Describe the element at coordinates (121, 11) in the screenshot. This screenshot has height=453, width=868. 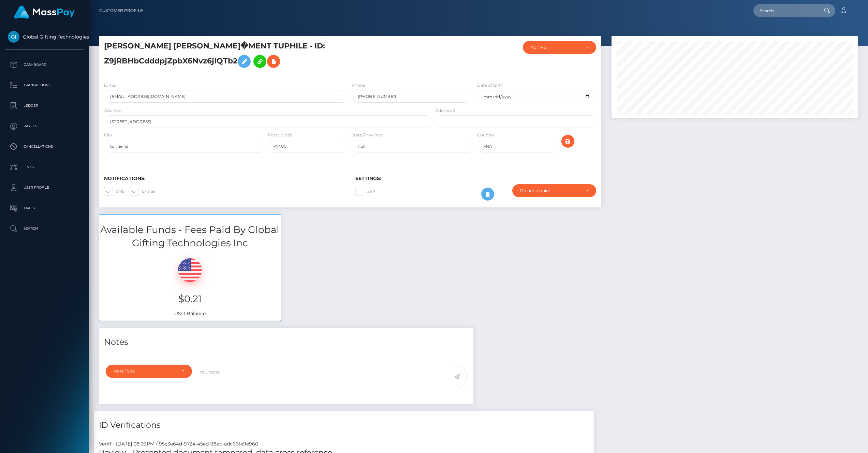
I see `a: Customer Profile` at that location.